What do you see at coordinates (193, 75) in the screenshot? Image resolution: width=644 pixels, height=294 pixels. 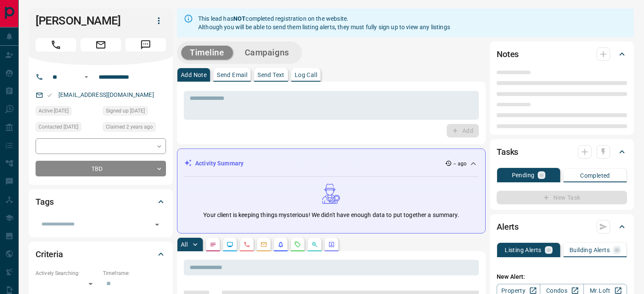 I see `p: Add Note` at bounding box center [193, 75].